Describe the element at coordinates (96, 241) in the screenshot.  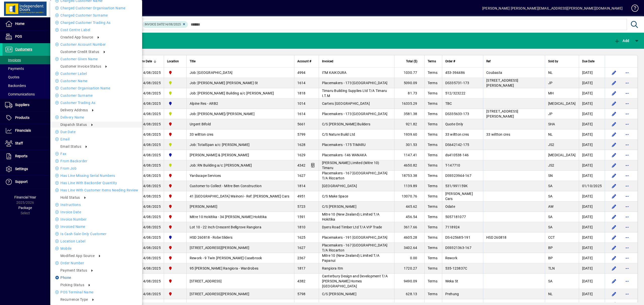
I see `li: Location Label` at that location.